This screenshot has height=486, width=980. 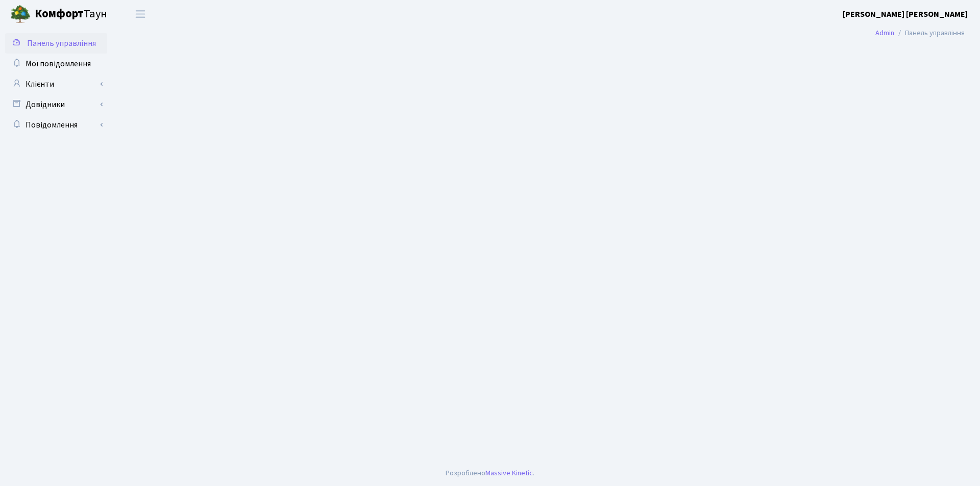 What do you see at coordinates (21, 14) in the screenshot?
I see `img: logo.png` at bounding box center [21, 14].